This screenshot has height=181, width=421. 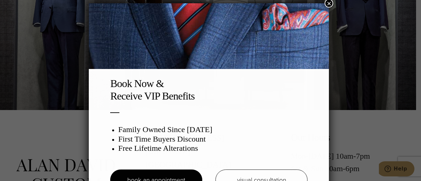 I want to click on span: Help, so click(x=21, y=8).